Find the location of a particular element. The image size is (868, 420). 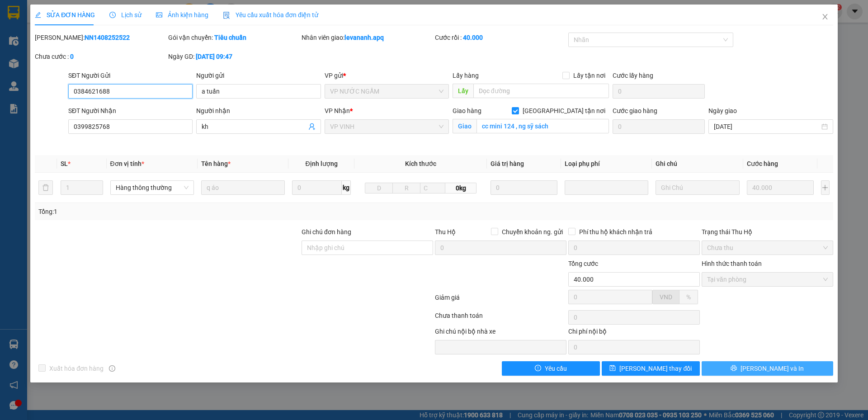

span: Hàng thông thường is located at coordinates (152, 188).